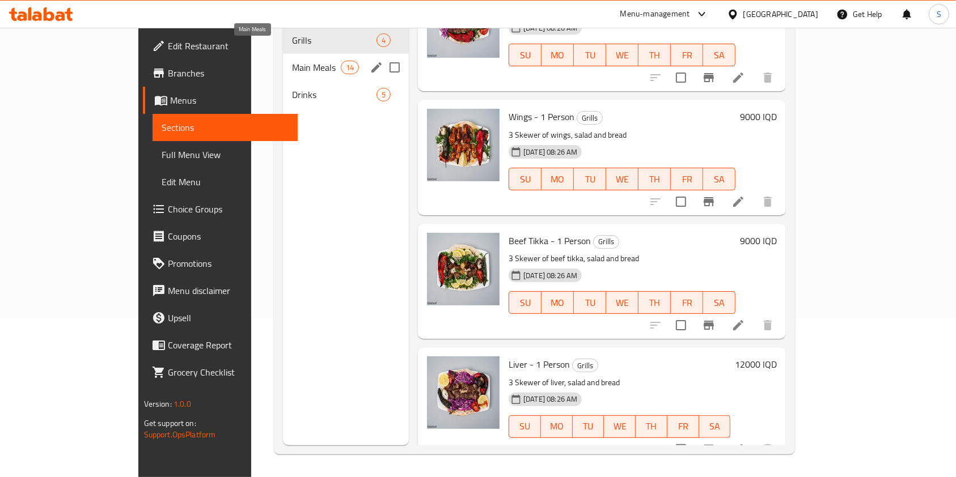  What do you see at coordinates (225, 128) in the screenshot?
I see `span: Sections` at bounding box center [225, 128].